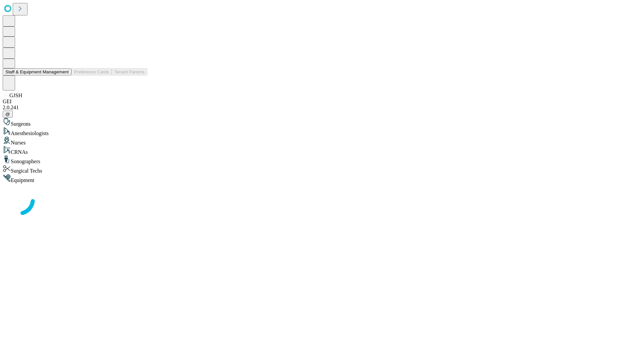 This screenshot has height=362, width=644. I want to click on div: Nurses, so click(322, 141).